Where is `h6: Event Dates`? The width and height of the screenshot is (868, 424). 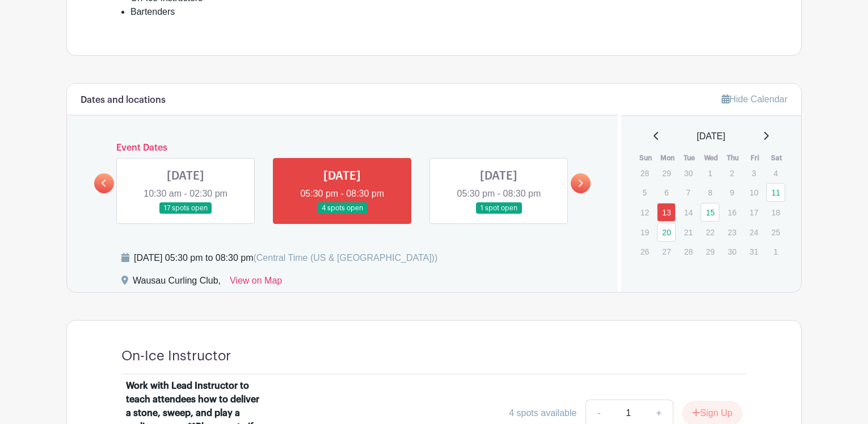
h6: Event Dates is located at coordinates (342, 148).